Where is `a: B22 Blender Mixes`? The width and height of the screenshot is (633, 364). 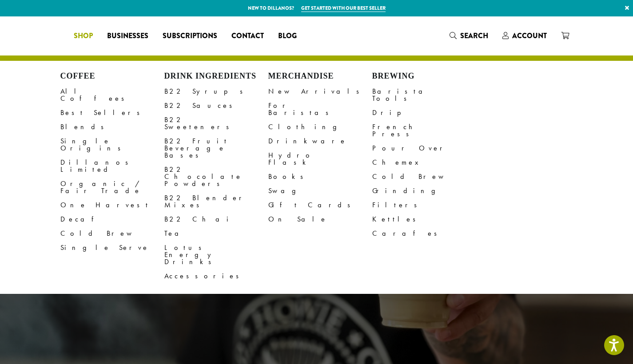 a: B22 Blender Mixes is located at coordinates (216, 201).